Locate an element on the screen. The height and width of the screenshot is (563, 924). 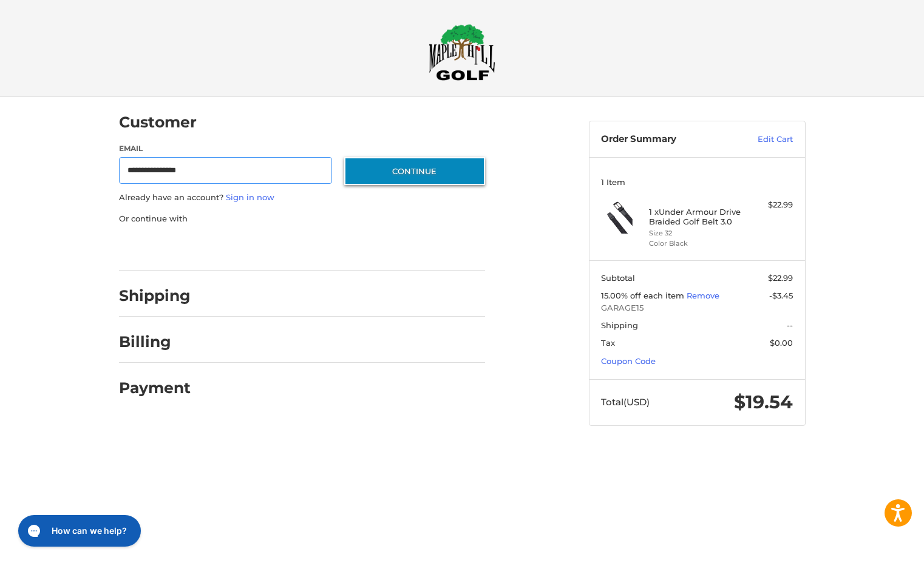
h3: 1 Item is located at coordinates (697, 182).